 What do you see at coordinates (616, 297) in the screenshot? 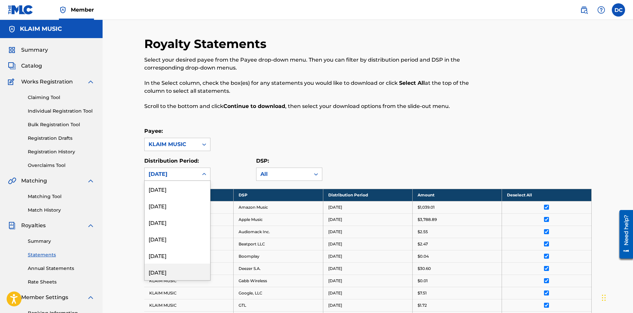
I see `div: Widget de chat` at bounding box center [616, 297].